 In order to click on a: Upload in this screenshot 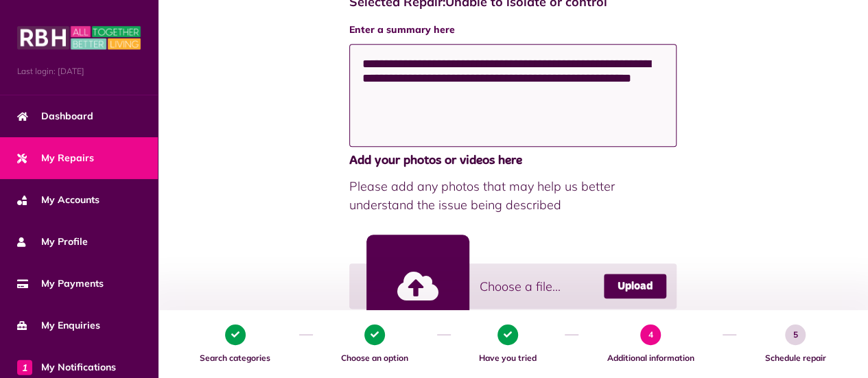, I will do `click(635, 286)`.